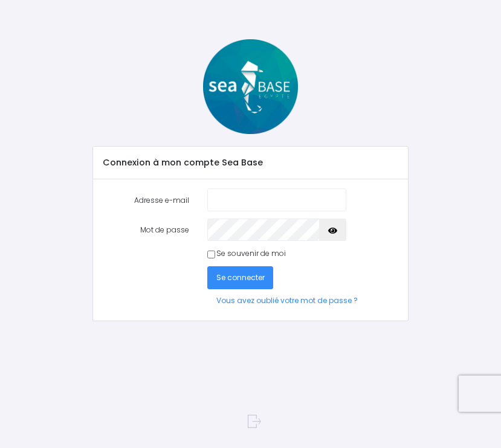  What do you see at coordinates (250, 163) in the screenshot?
I see `div: Connexion à mon compte Sea Base` at bounding box center [250, 163].